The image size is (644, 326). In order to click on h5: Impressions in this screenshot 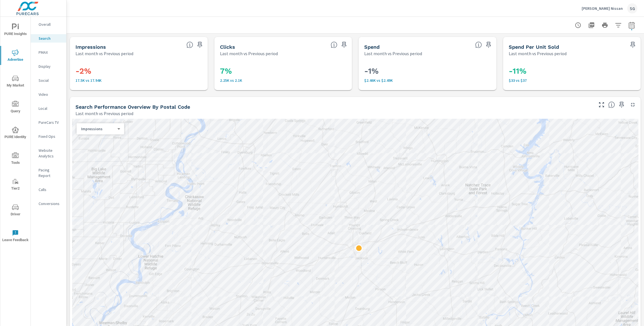, I will do `click(91, 47)`.